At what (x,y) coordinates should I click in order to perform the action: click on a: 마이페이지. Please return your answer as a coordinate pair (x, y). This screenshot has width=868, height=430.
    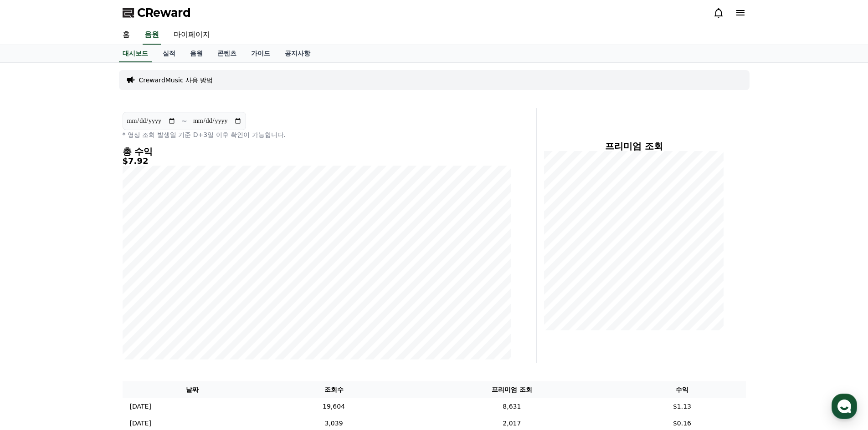
    Looking at the image, I should click on (192, 35).